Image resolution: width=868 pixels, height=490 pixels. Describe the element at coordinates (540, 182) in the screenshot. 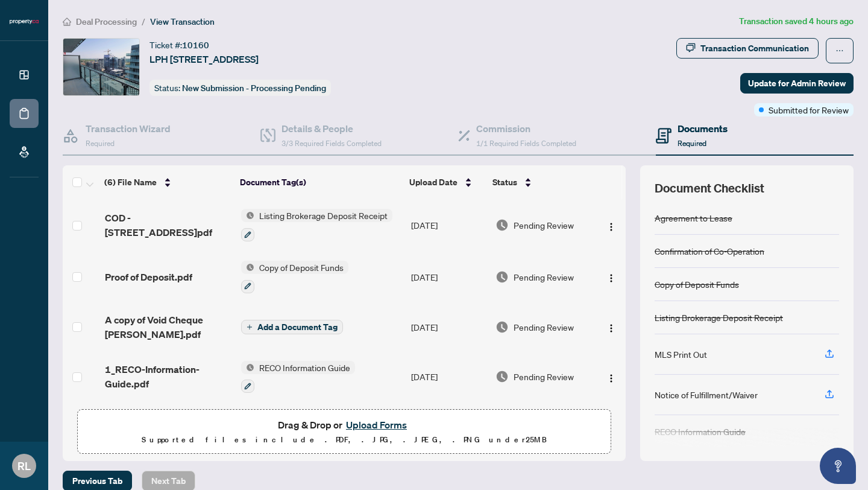

I see `th: Status` at that location.